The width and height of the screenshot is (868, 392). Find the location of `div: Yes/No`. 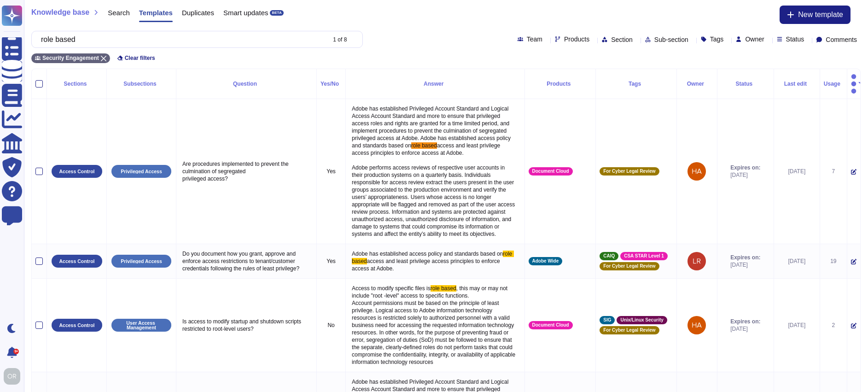

div: Yes/No is located at coordinates (331, 84).